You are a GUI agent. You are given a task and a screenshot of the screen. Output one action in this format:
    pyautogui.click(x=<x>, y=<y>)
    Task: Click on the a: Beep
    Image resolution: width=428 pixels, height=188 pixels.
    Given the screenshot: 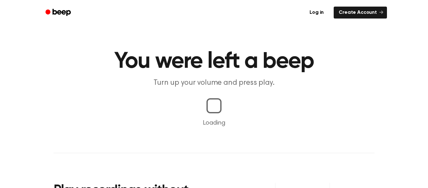 What is the action you would take?
    pyautogui.click(x=59, y=13)
    